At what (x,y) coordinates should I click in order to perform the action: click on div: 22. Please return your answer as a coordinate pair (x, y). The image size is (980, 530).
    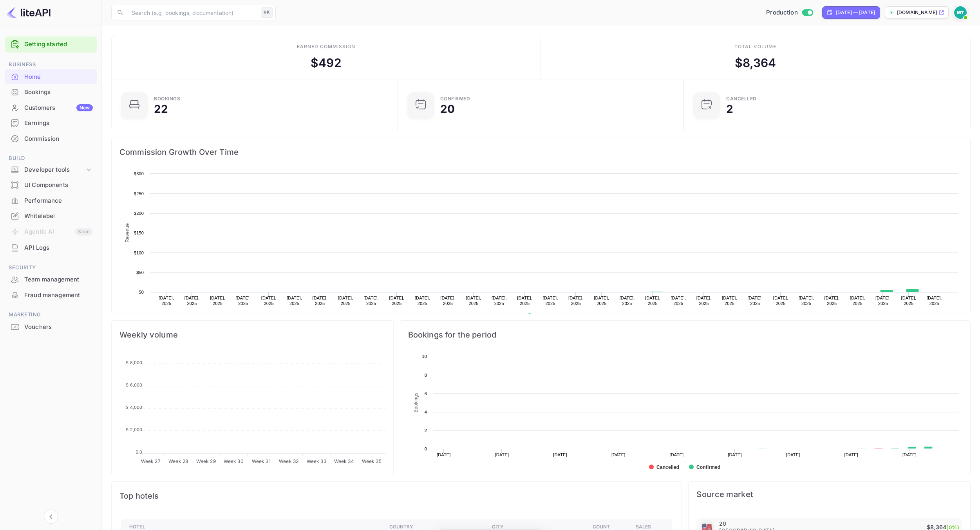
    Looking at the image, I should click on (161, 109).